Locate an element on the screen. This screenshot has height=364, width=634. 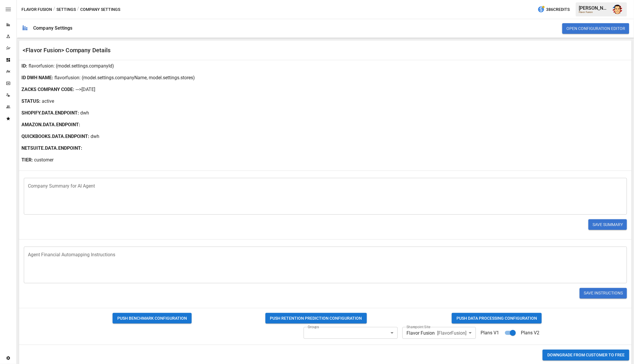
b: QUICKBOOKS.DATA.ENDPOINT : is located at coordinates (55, 137).